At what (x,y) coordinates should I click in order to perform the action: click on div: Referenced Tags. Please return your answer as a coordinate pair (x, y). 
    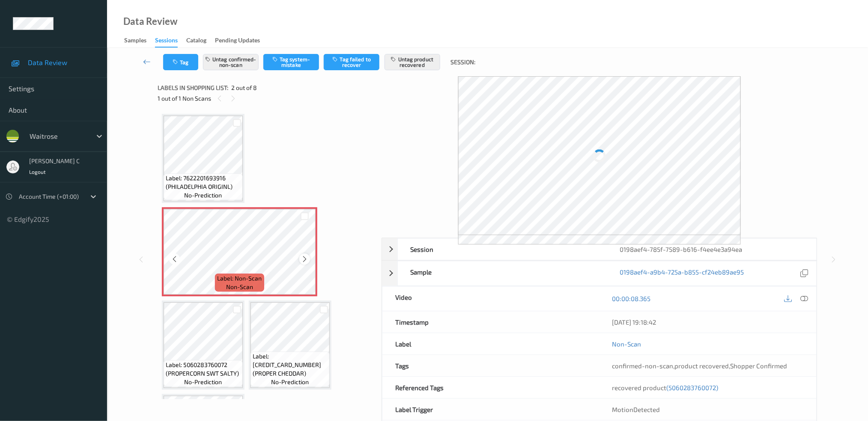
    Looking at the image, I should click on (491, 388).